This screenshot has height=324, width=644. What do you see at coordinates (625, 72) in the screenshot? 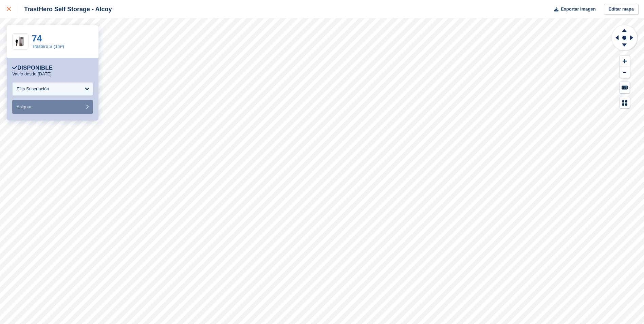
I see `button: Zoom Out` at bounding box center [625, 72].